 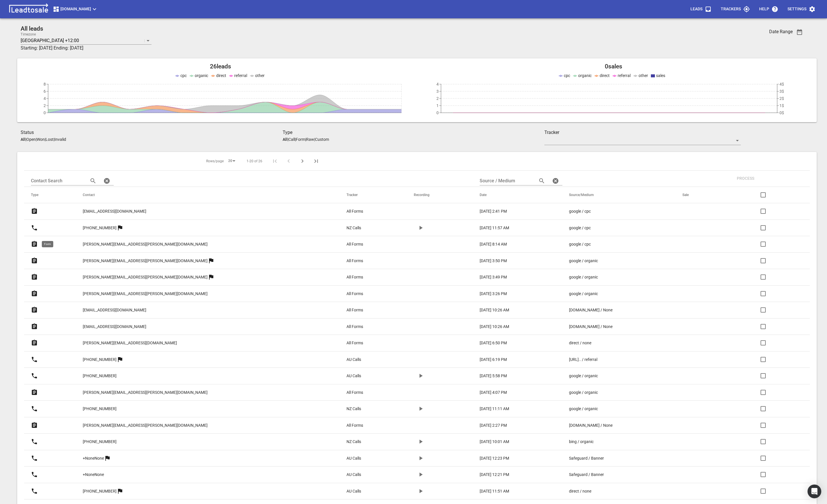 What do you see at coordinates (232, 161) in the screenshot?
I see `div: 20` at bounding box center [232, 161].